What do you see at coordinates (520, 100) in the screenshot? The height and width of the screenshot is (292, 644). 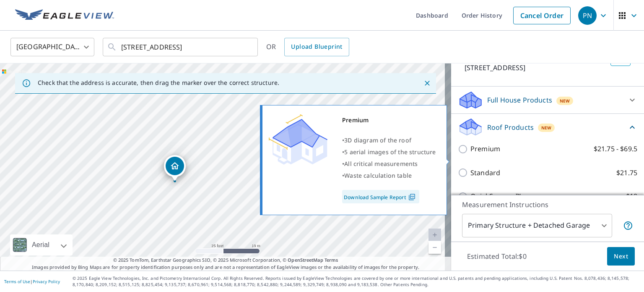 I see `p: Full House Products` at bounding box center [520, 100].